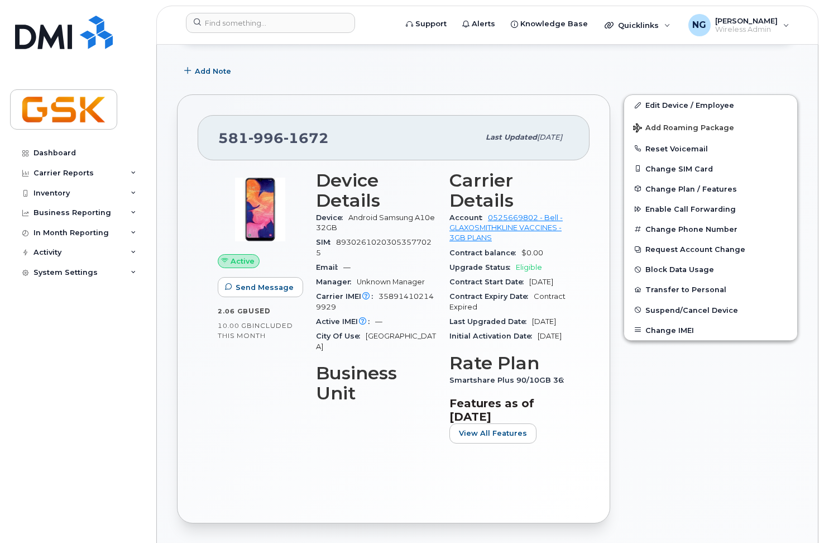 This screenshot has height=543, width=824. What do you see at coordinates (506, 228) in the screenshot?
I see `a: 0525669802 - Bell - GLAXOSMITHKLINE VACCINES - 3GB PLANS` at bounding box center [506, 228].